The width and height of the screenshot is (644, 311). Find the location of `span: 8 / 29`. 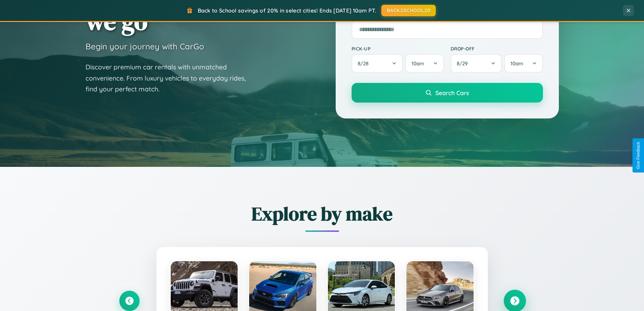

span: 8 / 29 is located at coordinates (464, 63).